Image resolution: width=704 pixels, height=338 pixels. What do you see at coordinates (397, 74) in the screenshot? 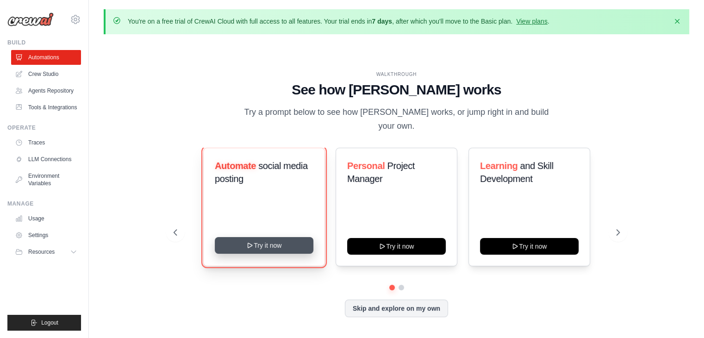
I see `div: WALKTHROUGH` at bounding box center [397, 74].